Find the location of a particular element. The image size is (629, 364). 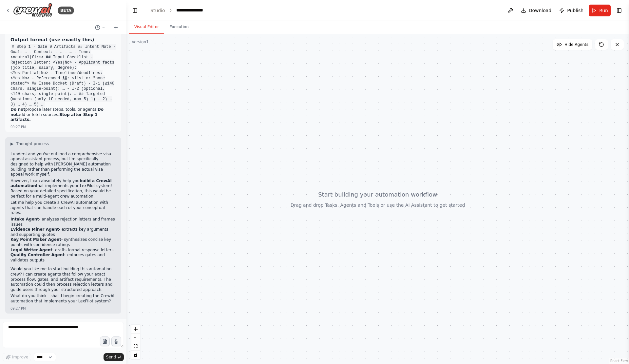

strong: Stop after Step 1 artifacts. is located at coordinates (54, 117).